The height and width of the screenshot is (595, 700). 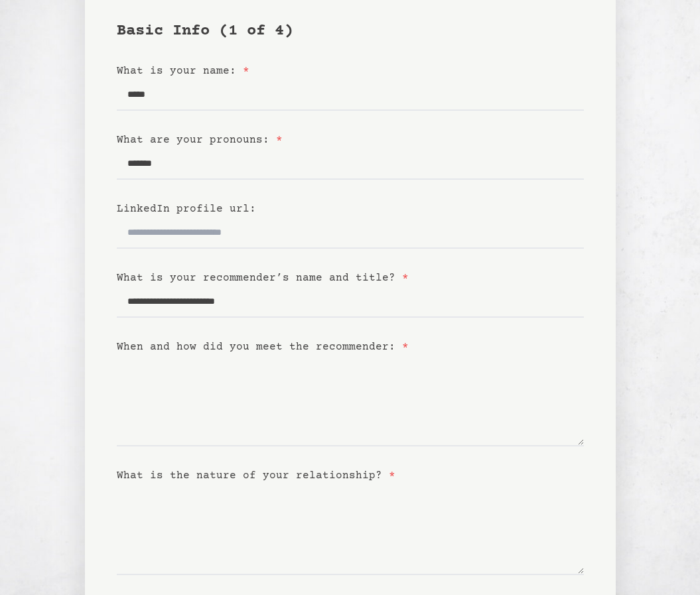 I want to click on label: When and how did you meet the recommender:, so click(x=262, y=347).